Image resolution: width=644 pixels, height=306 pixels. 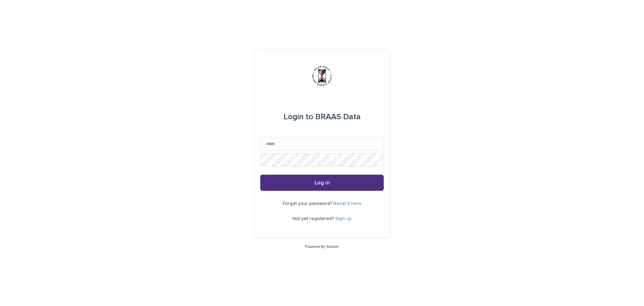 I want to click on span: Forgot your password?, so click(x=308, y=204).